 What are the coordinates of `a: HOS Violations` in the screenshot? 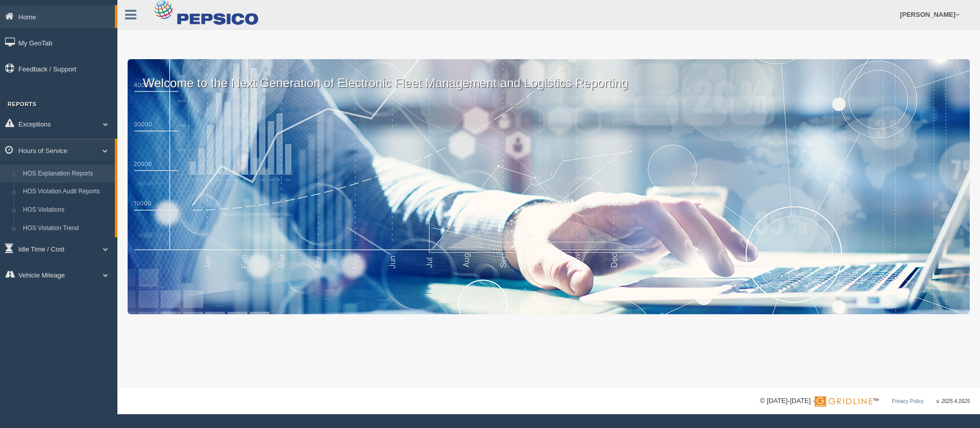 It's located at (66, 210).